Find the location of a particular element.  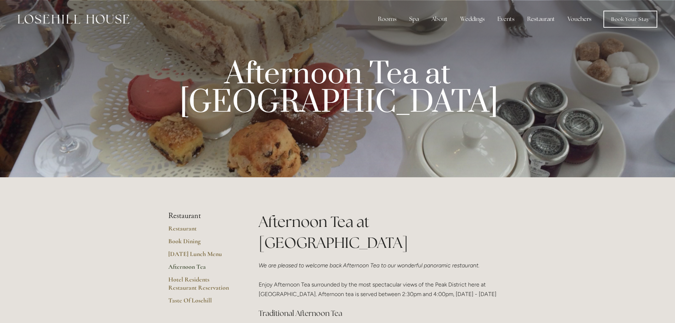

a: Taste Of Losehill is located at coordinates (202, 303).